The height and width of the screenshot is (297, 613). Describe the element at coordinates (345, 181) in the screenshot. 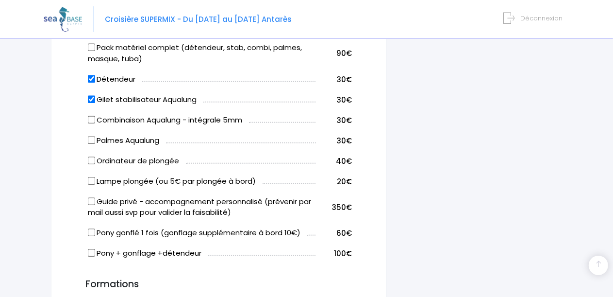

I see `span: 20€` at that location.